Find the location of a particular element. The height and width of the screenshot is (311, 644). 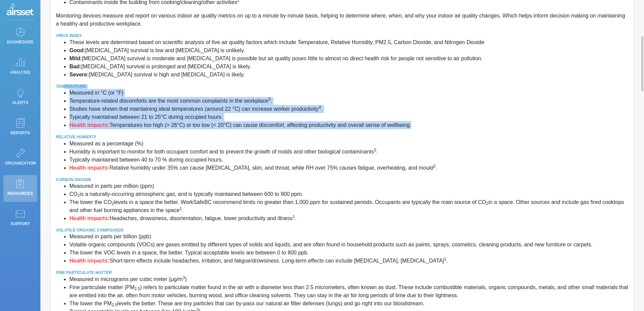

strong: Bad: is located at coordinates (76, 66).